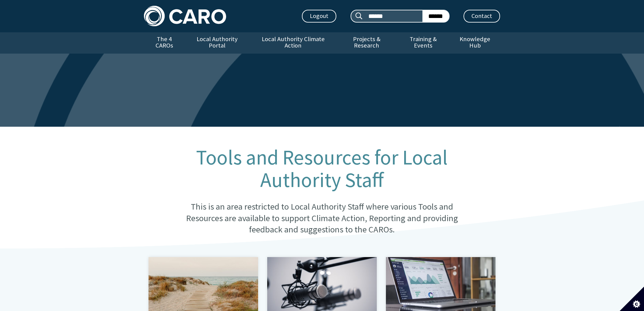 This screenshot has width=644, height=311. I want to click on a: Local Authority Climate Action, so click(293, 43).